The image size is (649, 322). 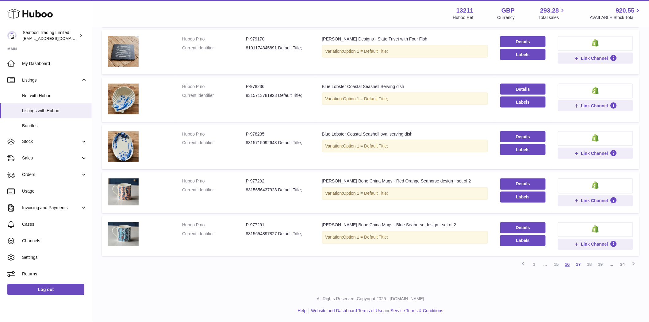 I want to click on strong: 13211, so click(x=465, y=10).